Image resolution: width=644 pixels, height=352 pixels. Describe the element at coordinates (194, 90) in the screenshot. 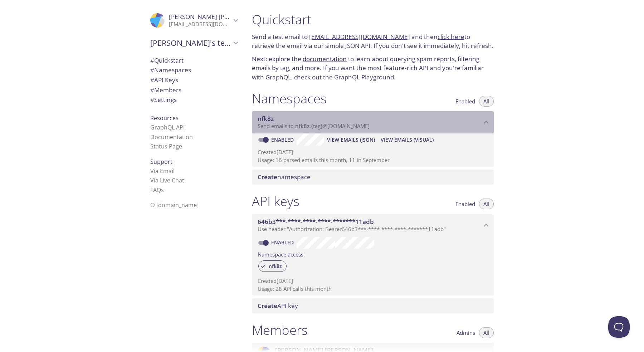

I see `div: Members` at that location.